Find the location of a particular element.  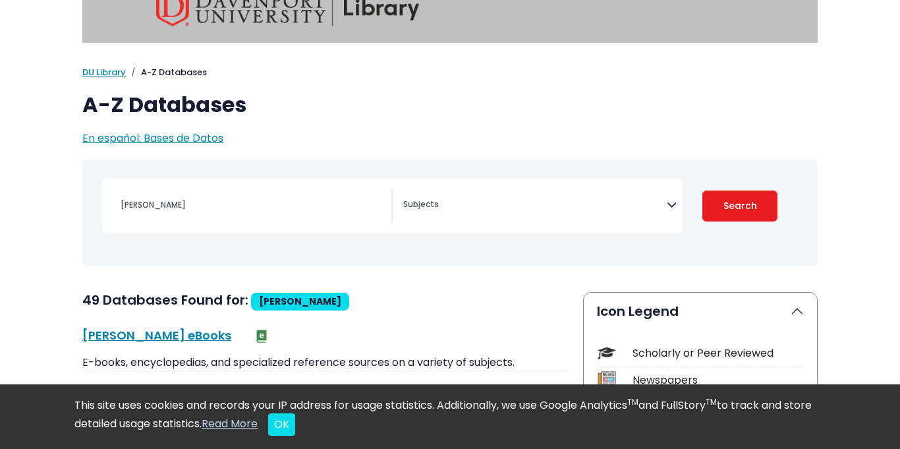

nav: Search filters is located at coordinates (450, 212).